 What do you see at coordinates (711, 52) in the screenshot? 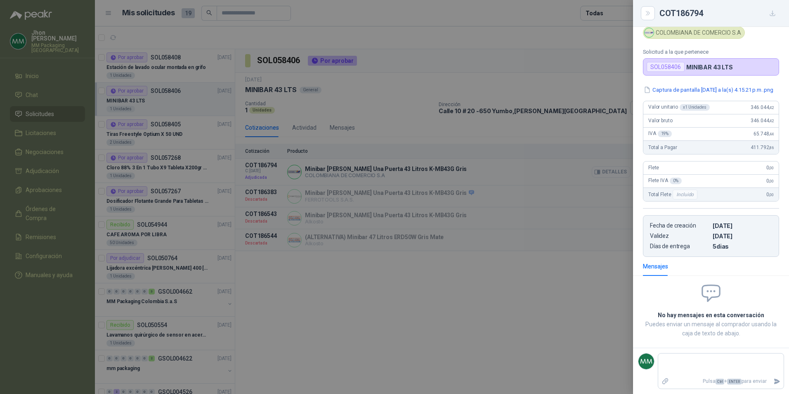
I see `p: Solicitud a la que pertenece` at bounding box center [711, 52].